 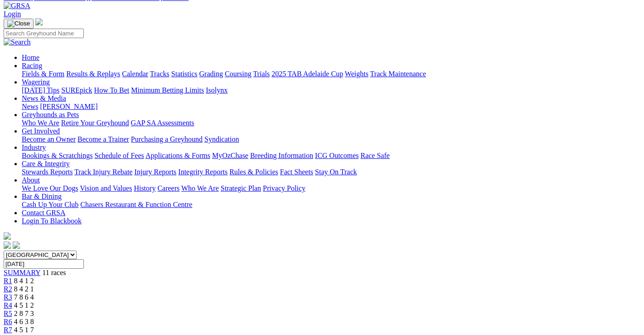 I want to click on img: facebook.svg, so click(x=7, y=245).